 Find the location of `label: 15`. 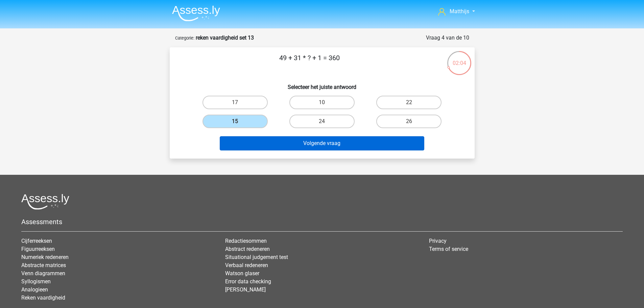

label: 15 is located at coordinates (235, 121).